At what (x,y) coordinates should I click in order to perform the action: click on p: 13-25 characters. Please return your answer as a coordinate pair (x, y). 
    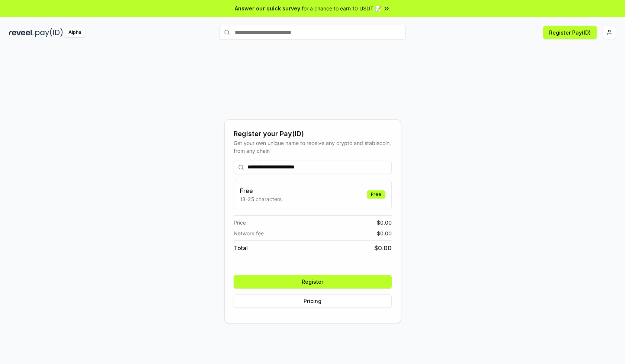
    Looking at the image, I should click on (261, 199).